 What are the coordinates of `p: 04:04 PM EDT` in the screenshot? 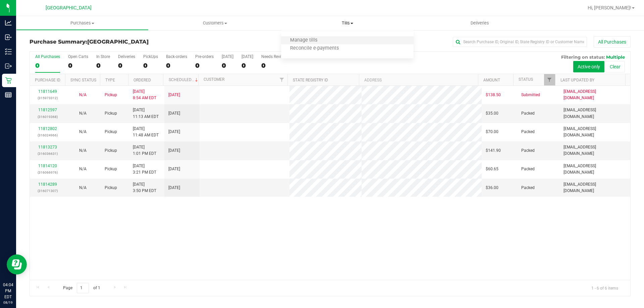 It's located at (8, 291).